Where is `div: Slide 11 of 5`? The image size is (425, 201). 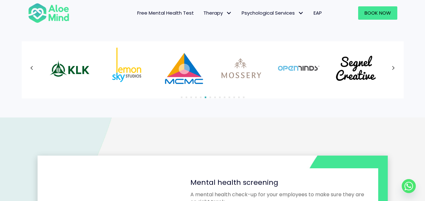 div: Slide 11 of 5 is located at coordinates (356, 68).